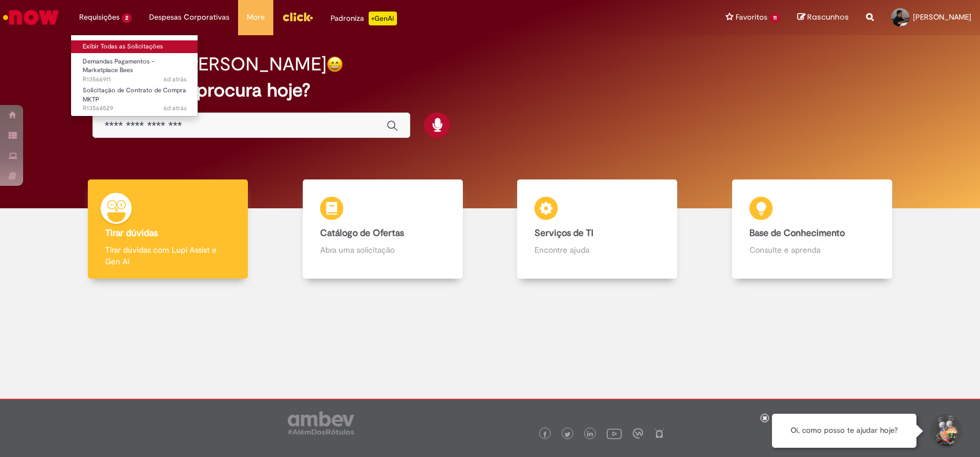 This screenshot has height=457, width=980. I want to click on img: click_logo_yellow_360x200.png, so click(297, 17).